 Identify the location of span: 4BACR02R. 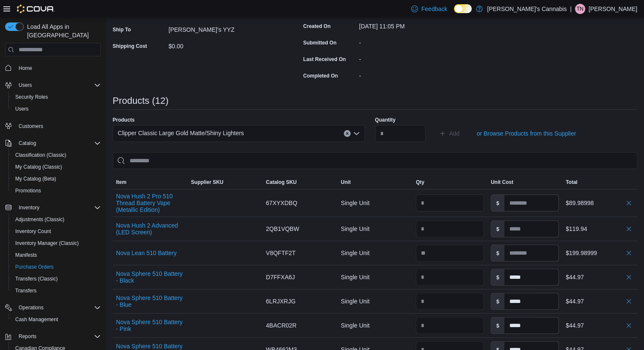
(281, 325).